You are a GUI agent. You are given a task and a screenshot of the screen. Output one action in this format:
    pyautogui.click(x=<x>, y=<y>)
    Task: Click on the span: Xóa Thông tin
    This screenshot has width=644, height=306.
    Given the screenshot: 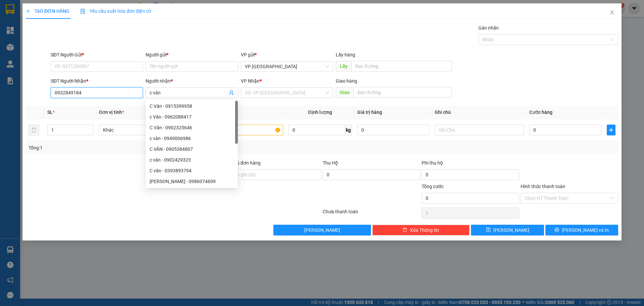 What is the action you would take?
    pyautogui.click(x=424, y=230)
    